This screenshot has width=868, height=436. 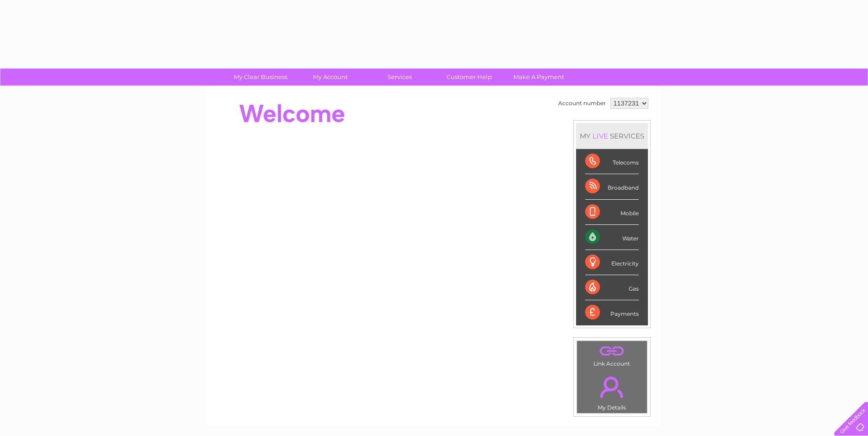 I want to click on div: Telecoms, so click(x=612, y=161).